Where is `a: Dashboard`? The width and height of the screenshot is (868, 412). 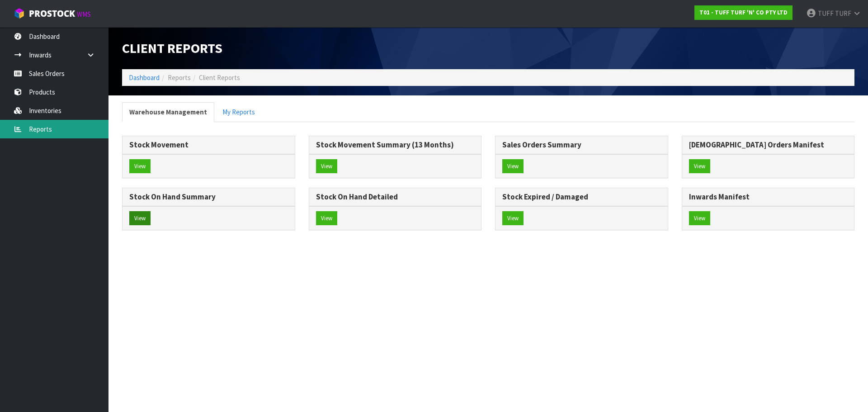
a: Dashboard is located at coordinates (144, 77).